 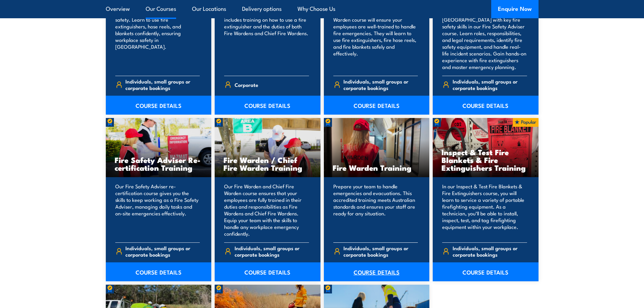 I want to click on h3: Fire Warden / Chief Fire Warden Training, so click(x=267, y=164).